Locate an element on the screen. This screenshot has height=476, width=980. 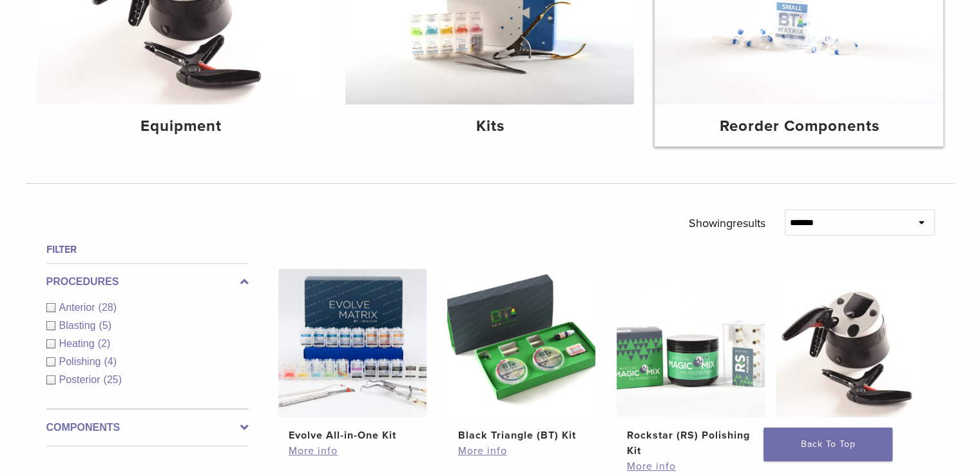
a: Back To Top is located at coordinates (829, 445).